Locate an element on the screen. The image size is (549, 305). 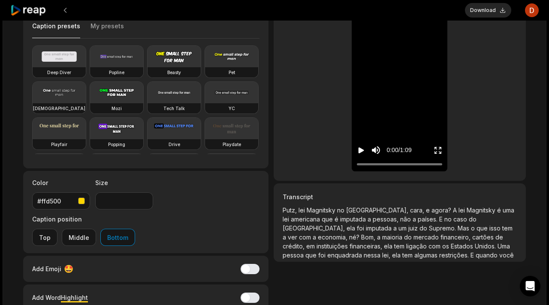
span: o is located at coordinates (473, 228).